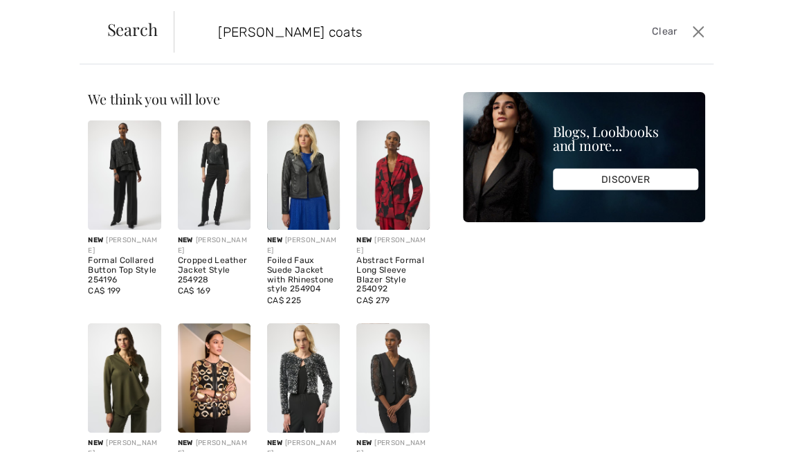 The height and width of the screenshot is (452, 793). What do you see at coordinates (132, 29) in the screenshot?
I see `span: Search` at bounding box center [132, 29].